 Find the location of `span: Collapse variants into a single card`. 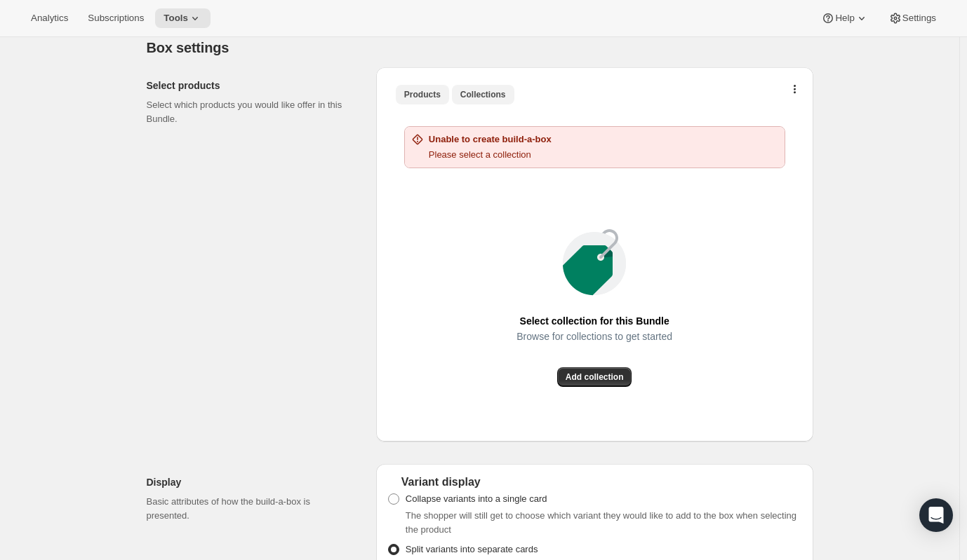

span: Collapse variants into a single card is located at coordinates (477, 499).